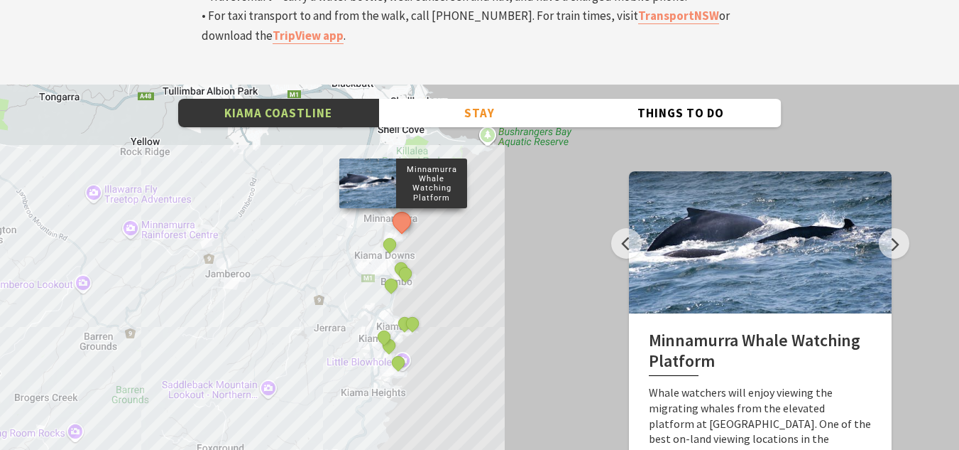 The height and width of the screenshot is (450, 959). Describe the element at coordinates (412, 323) in the screenshot. I see `button: See detail about Kiama Blowhole` at that location.